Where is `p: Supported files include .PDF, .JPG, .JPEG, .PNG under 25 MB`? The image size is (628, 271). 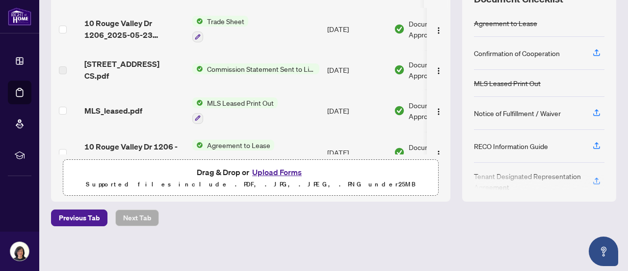
p: Supported files include .PDF, .JPG, .JPEG, .PNG under 25 MB is located at coordinates (251, 184).